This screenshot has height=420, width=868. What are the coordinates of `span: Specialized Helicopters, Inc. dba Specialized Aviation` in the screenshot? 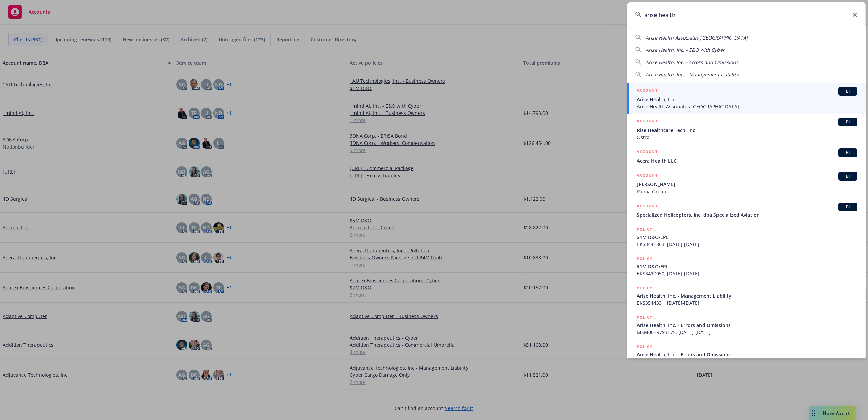 It's located at (747, 215).